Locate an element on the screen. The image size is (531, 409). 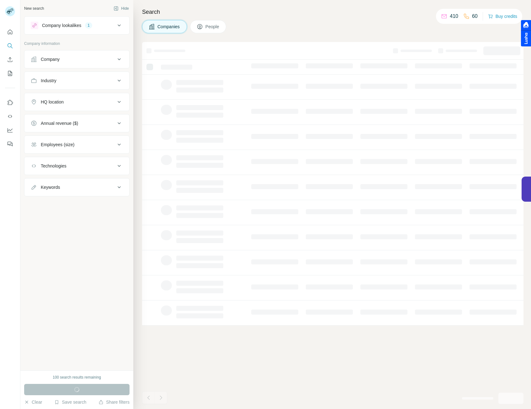
div: Company lookalikes is located at coordinates (61, 25).